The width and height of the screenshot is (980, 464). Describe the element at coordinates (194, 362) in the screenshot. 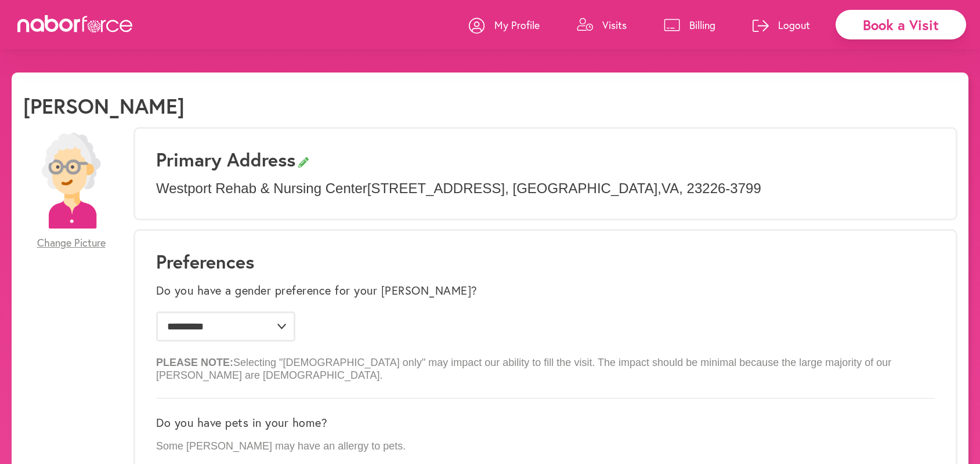

I see `b: PLEASE NOTE:` at that location.